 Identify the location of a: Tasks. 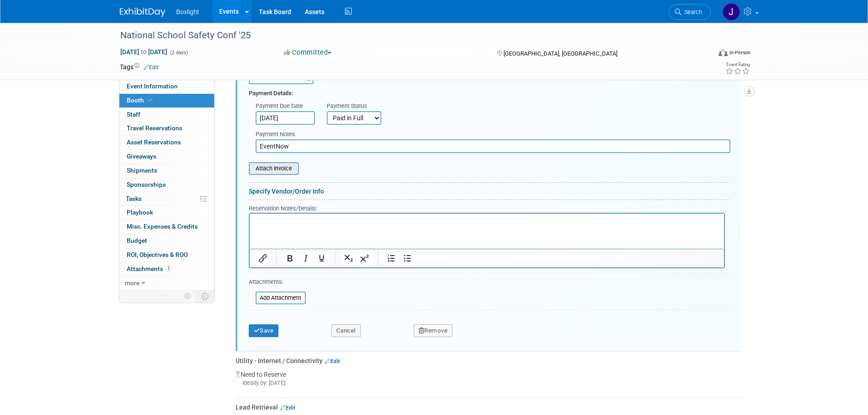
(167, 199).